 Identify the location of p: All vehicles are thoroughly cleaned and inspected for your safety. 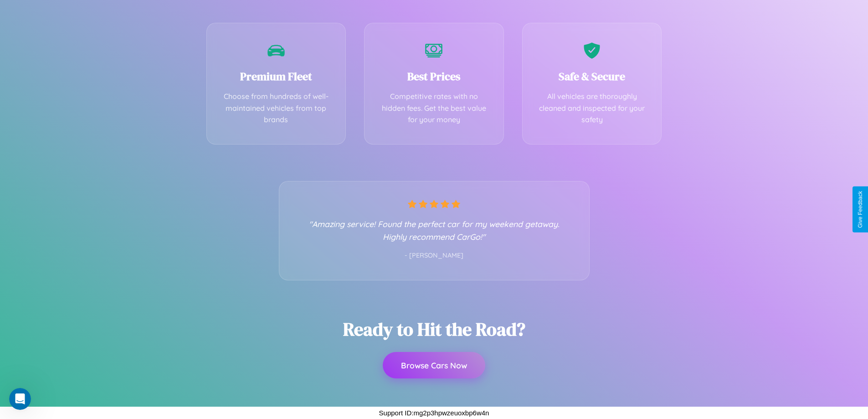
(592, 108).